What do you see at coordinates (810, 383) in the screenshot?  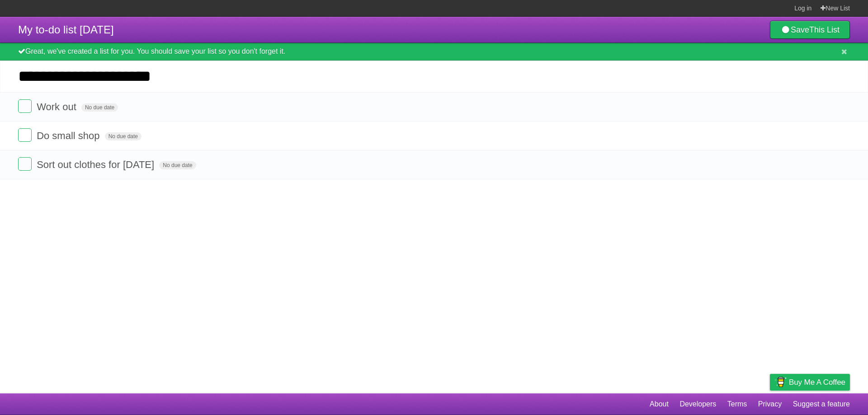 I see `a: Buy me a coffee` at bounding box center [810, 383].